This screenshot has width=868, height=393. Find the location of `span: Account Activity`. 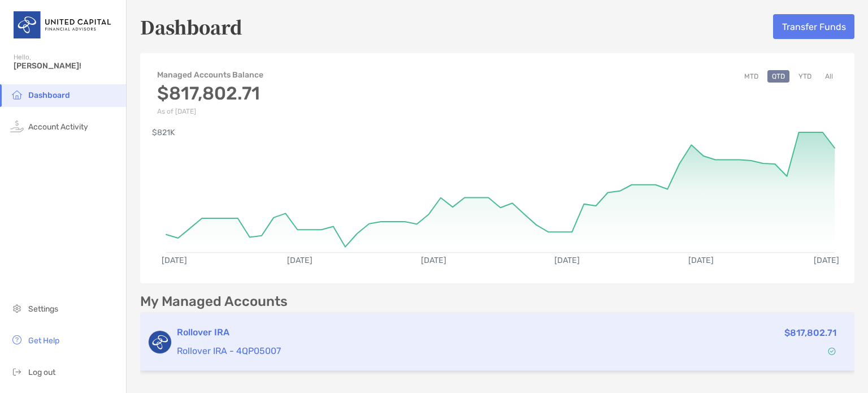

span: Account Activity is located at coordinates (58, 126).